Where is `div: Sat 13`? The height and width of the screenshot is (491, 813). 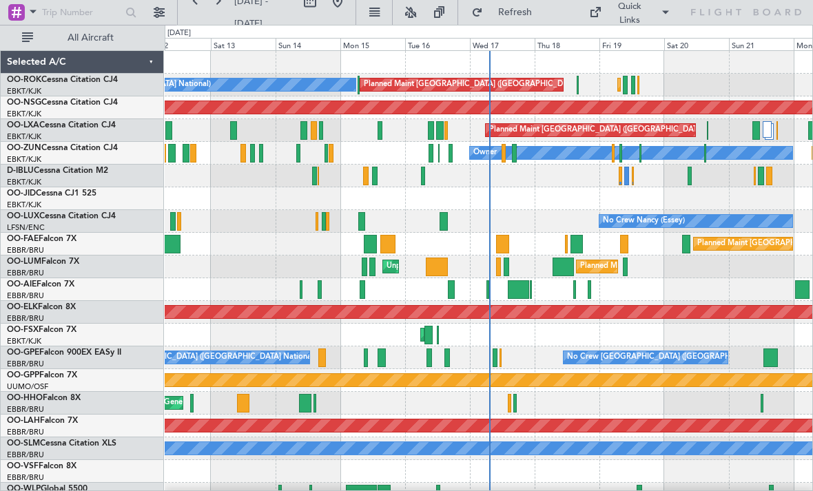 div: Sat 13 is located at coordinates (243, 44).